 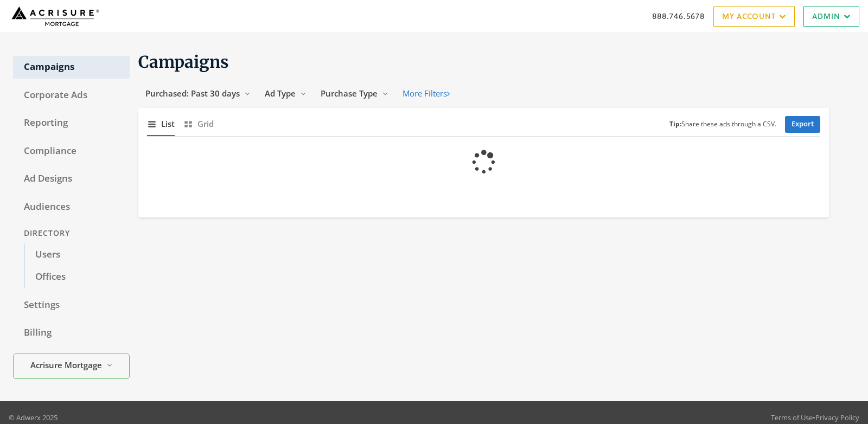 What do you see at coordinates (77, 277) in the screenshot?
I see `a: Offices` at bounding box center [77, 277].